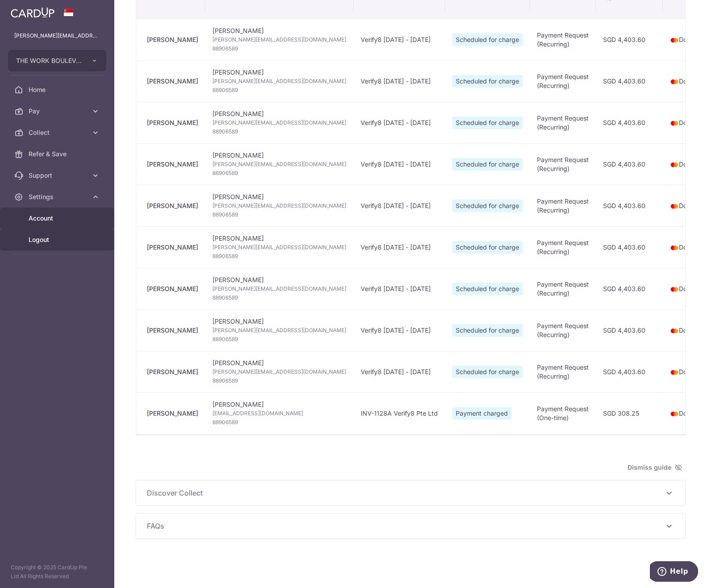 The width and height of the screenshot is (707, 588). I want to click on span: Account, so click(58, 219).